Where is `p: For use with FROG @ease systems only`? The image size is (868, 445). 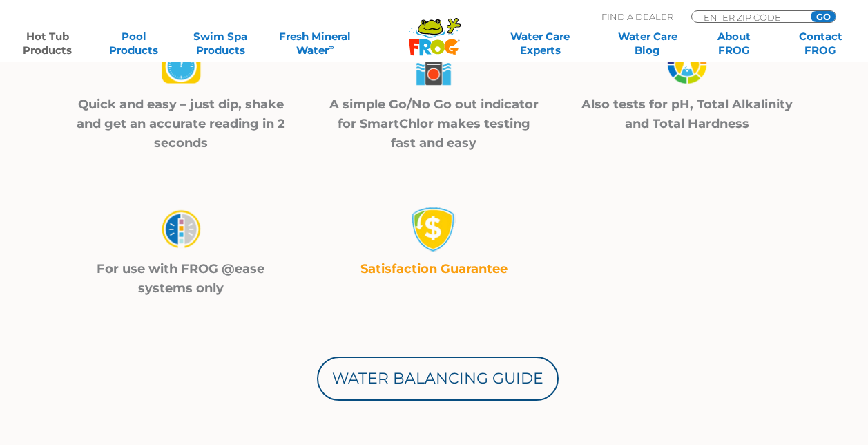 p: For use with FROG @ease systems only is located at coordinates (181, 278).